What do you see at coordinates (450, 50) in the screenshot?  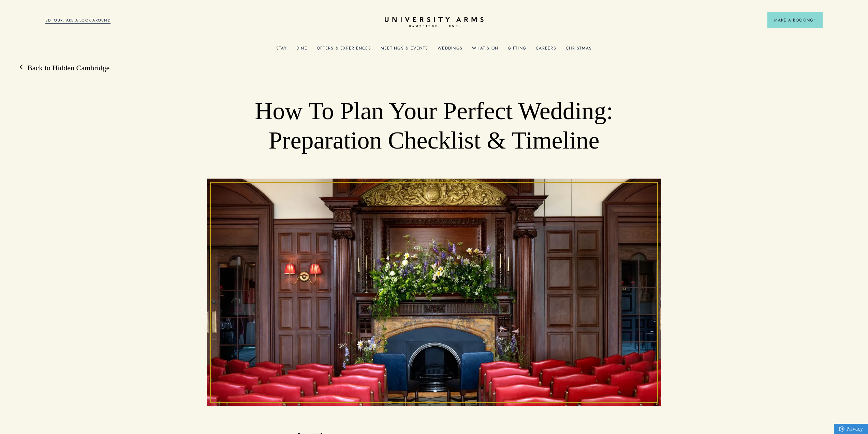 I see `a: Weddings` at bounding box center [450, 50].